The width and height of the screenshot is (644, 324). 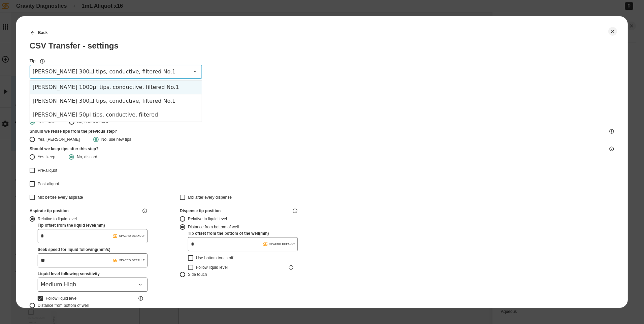 I want to click on div: Side touch, so click(x=236, y=274).